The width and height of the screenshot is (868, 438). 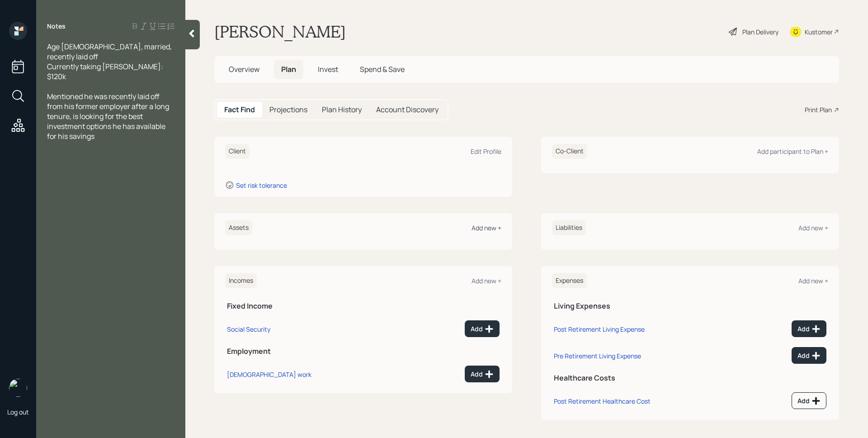 What do you see at coordinates (18, 388) in the screenshot?
I see `img: james-distasi-headshot.png` at bounding box center [18, 388].